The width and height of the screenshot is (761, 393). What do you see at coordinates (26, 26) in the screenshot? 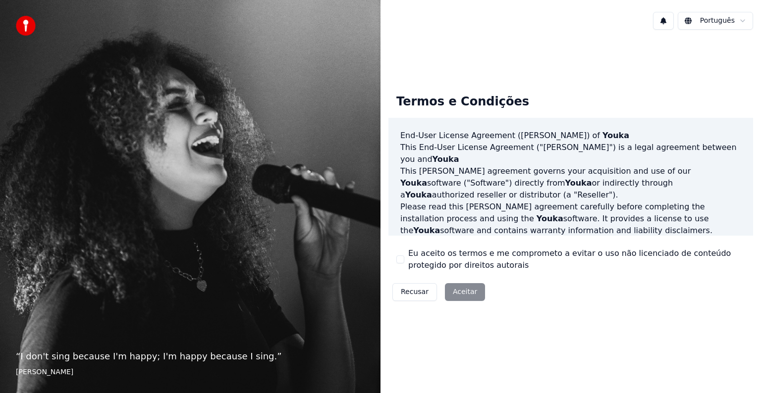
I see `img: youka` at bounding box center [26, 26].